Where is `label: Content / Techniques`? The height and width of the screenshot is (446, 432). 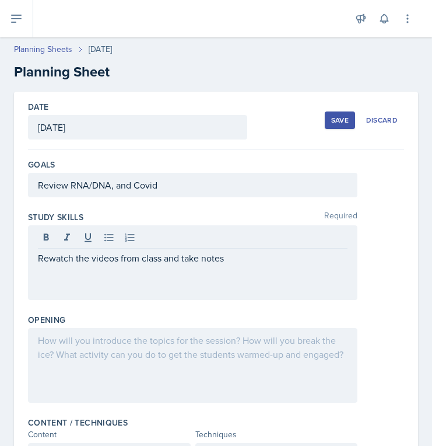
label: Content / Techniques is located at coordinates (78, 423).